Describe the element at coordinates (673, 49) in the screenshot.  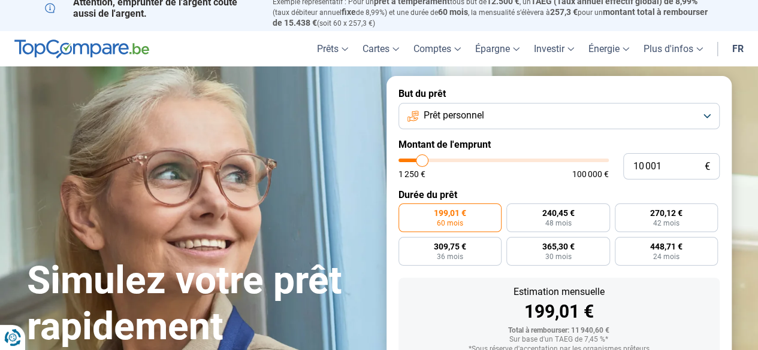
I see `a: Plus d'infos` at that location.